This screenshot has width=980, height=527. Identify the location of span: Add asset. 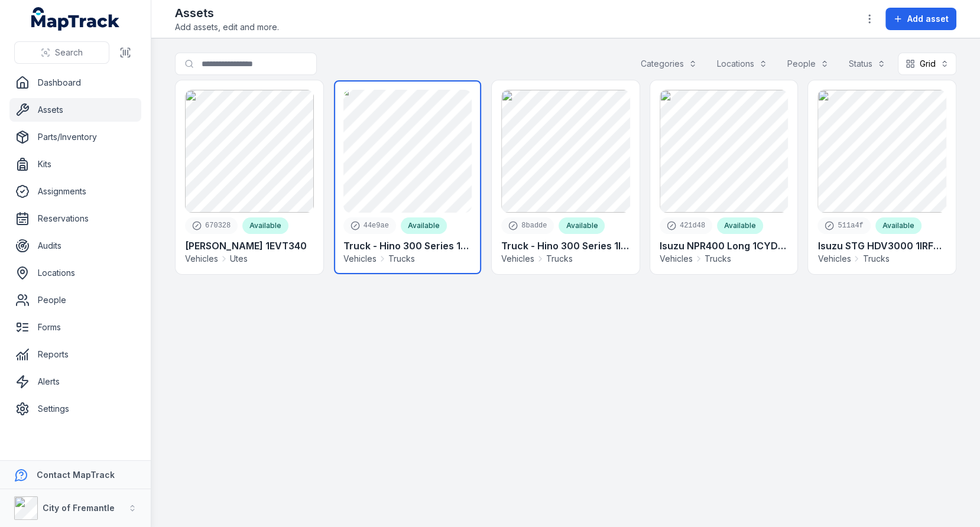
(928, 19).